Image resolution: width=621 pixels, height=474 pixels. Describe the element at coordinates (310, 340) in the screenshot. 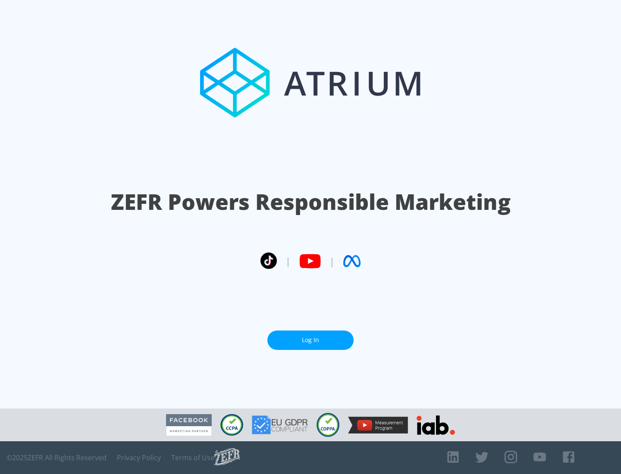

I see `a: Log In` at that location.